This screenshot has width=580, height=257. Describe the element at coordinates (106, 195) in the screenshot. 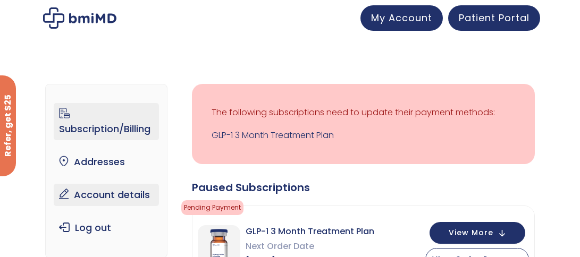

I see `a: Account details` at that location.